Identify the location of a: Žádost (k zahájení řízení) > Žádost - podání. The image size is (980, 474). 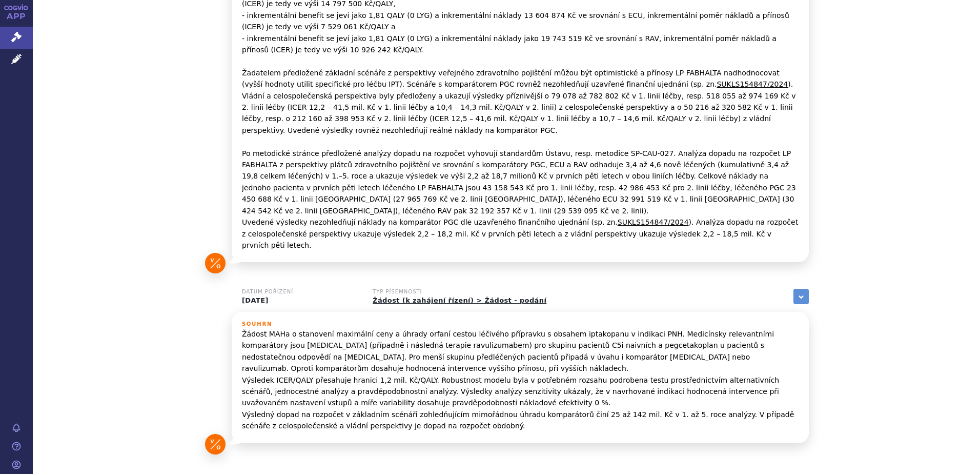
(459, 300).